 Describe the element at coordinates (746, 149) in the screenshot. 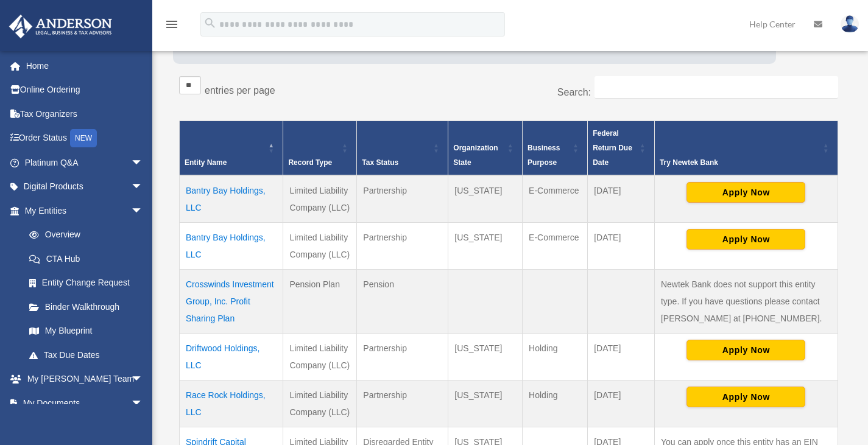

I see `th: Try Newtek Bank : Activate to sort` at that location.